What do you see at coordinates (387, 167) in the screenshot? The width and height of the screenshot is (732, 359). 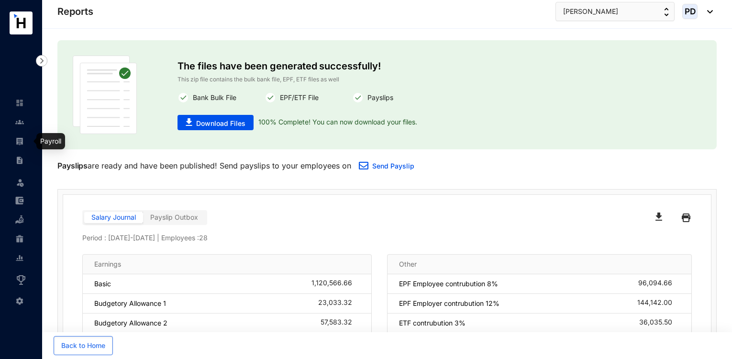 I see `button: Send Payslip` at bounding box center [387, 167].